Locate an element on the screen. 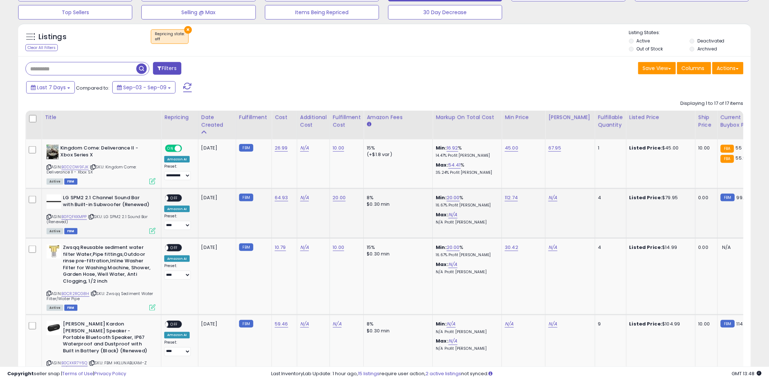  a: B0D2DW9FJK is located at coordinates (75, 167).